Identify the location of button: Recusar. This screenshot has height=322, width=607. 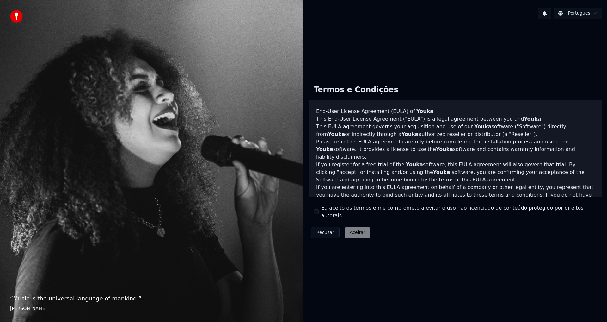
(325, 232).